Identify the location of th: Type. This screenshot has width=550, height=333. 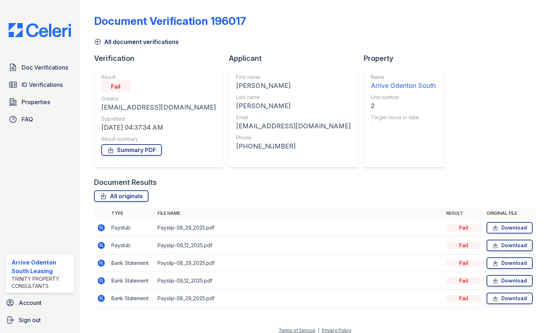
(132, 213).